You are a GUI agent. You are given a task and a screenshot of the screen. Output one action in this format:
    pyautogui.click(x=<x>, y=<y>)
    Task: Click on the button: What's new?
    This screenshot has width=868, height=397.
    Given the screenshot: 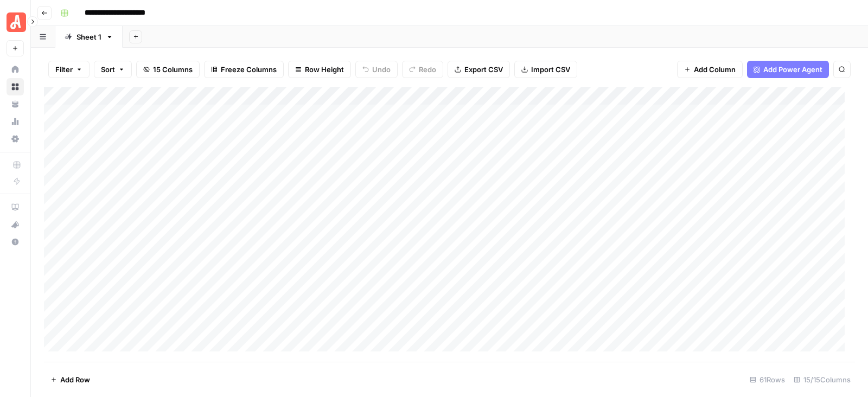 What is the action you would take?
    pyautogui.click(x=16, y=225)
    